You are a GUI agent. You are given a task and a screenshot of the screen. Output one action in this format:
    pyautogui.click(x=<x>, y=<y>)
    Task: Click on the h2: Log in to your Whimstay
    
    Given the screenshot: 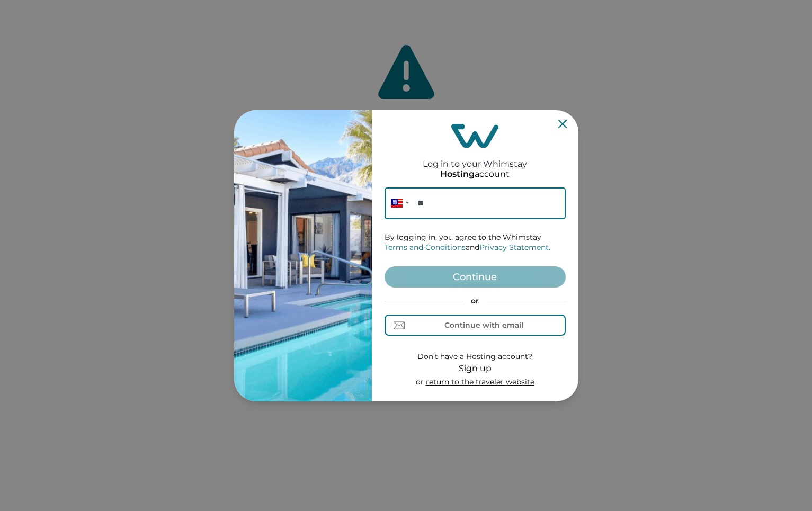 What is the action you would take?
    pyautogui.click(x=475, y=158)
    